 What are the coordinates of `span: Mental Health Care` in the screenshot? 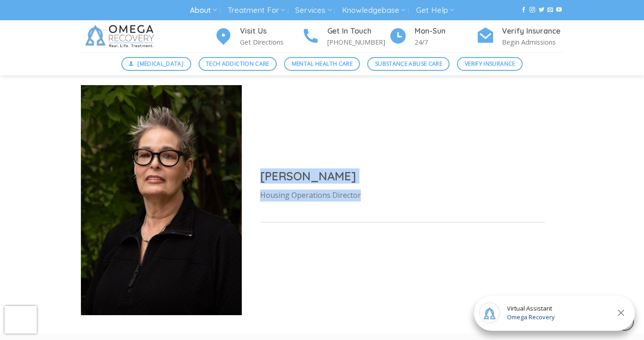 It's located at (322, 63).